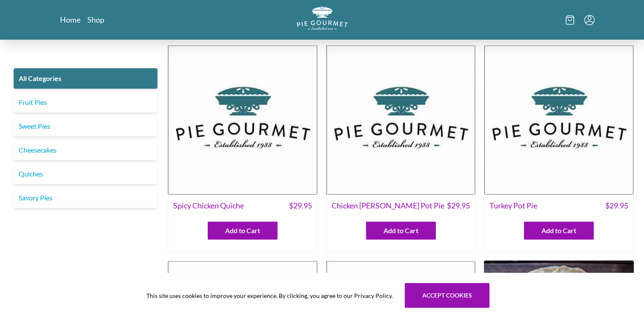  What do you see at coordinates (559, 119) in the screenshot?
I see `img: Turkey Pot Pie` at bounding box center [559, 119].